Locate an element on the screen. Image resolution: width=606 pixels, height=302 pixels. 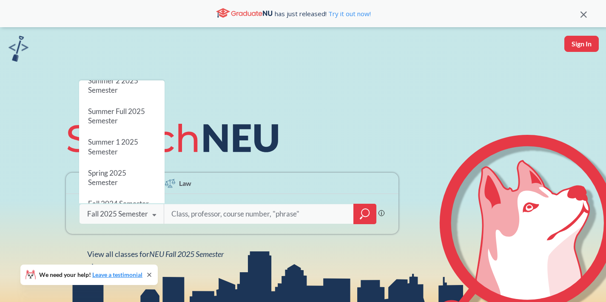
span: Spring 2025 Semester is located at coordinates (107, 177).